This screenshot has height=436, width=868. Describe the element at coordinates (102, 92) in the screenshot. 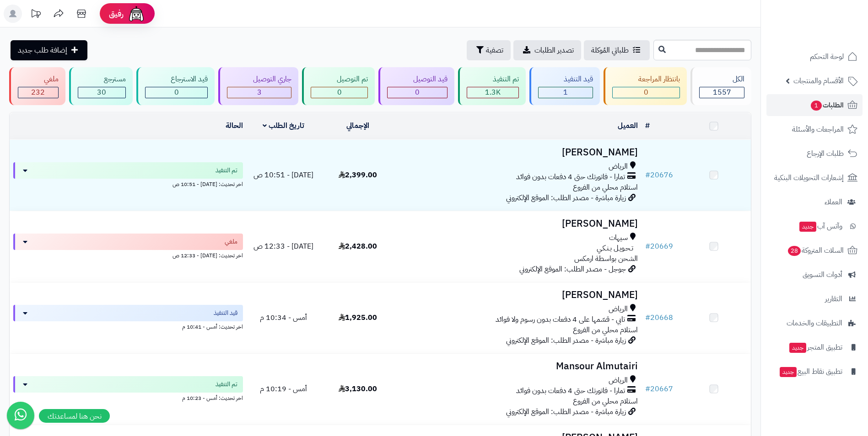

I see `span: 30` at that location.